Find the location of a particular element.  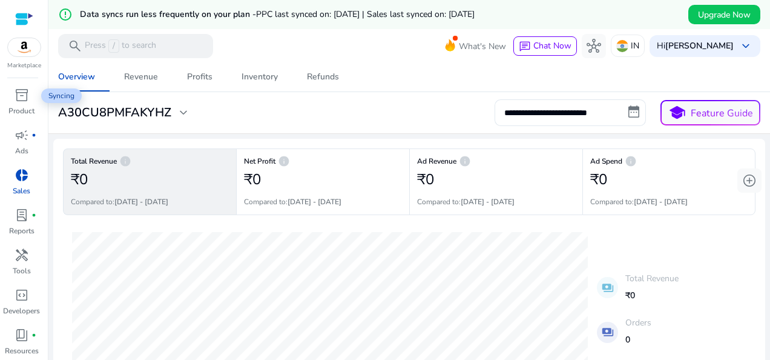

div: Revenue is located at coordinates (141, 77).